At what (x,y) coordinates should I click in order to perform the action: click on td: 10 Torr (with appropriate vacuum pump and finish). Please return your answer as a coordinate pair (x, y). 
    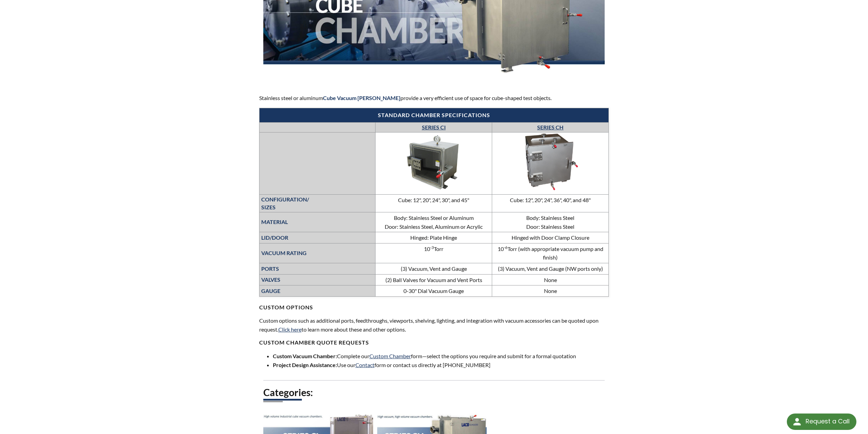
    Looking at the image, I should click on (550, 253).